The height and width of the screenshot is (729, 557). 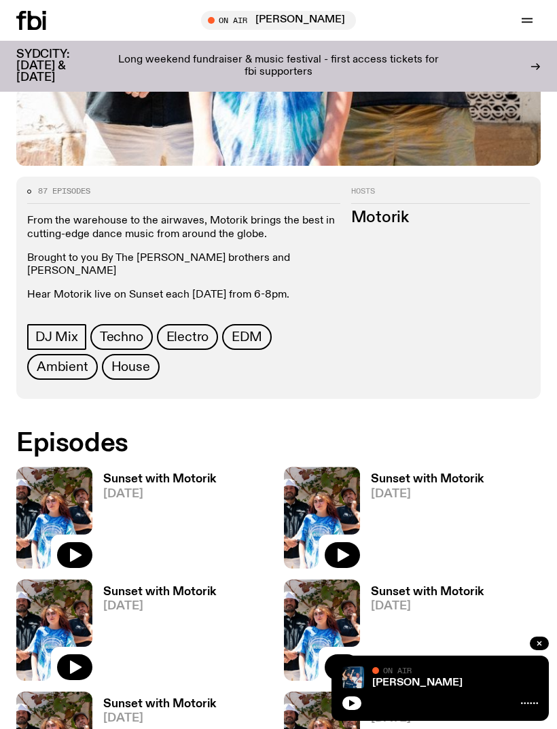 What do you see at coordinates (64, 191) in the screenshot?
I see `span: 87 episodes` at bounding box center [64, 191].